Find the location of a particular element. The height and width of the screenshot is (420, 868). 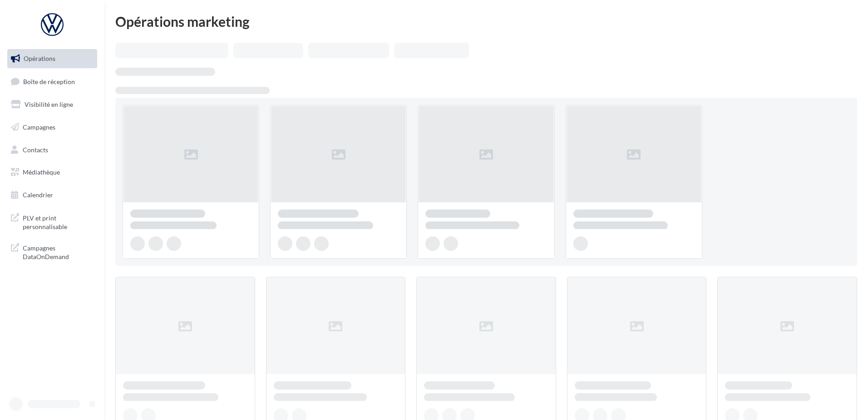

a: Boîte de réception is located at coordinates (52, 81).